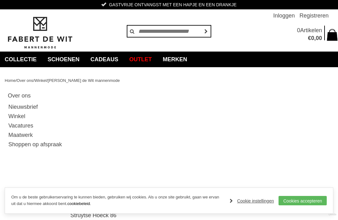 This screenshot has width=338, height=220. Describe the element at coordinates (303, 201) in the screenshot. I see `a: Cookies accepteren` at that location.